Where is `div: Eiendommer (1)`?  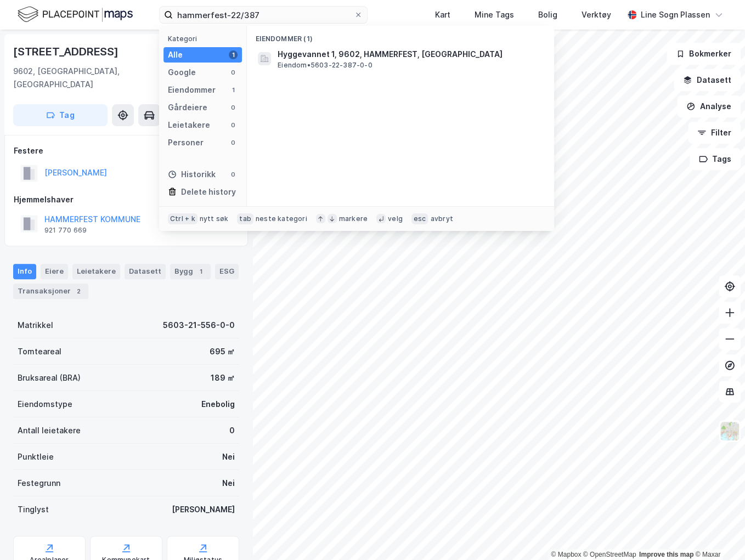 div: Eiendommer (1) is located at coordinates (400, 36).